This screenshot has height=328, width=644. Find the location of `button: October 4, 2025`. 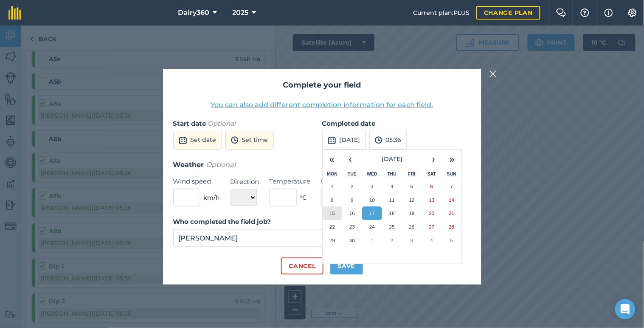

button: October 4, 2025 is located at coordinates (432, 241).